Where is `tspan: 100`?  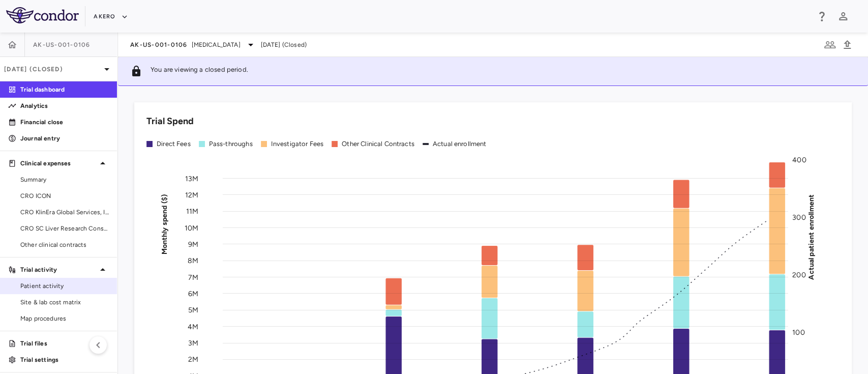 tspan: 100 is located at coordinates (798, 332).